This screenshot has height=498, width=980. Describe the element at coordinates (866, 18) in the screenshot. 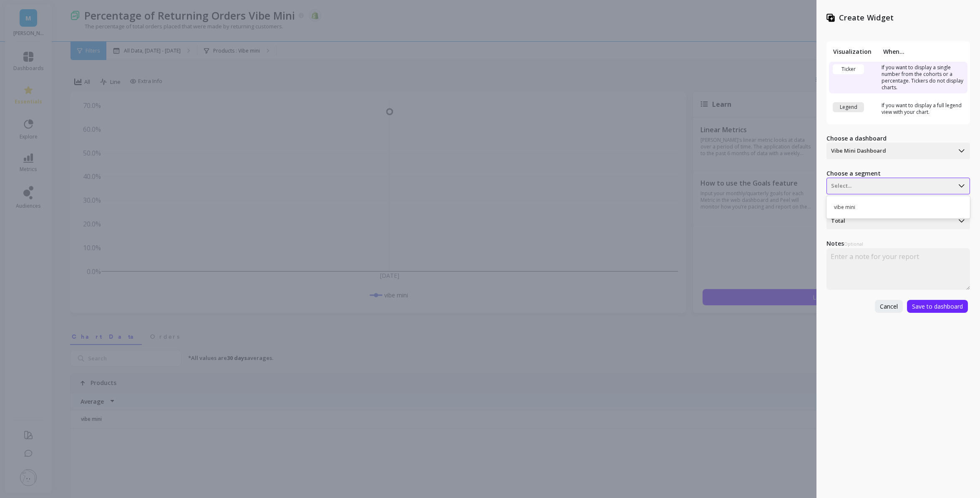

I see `p: Create Widget` at that location.